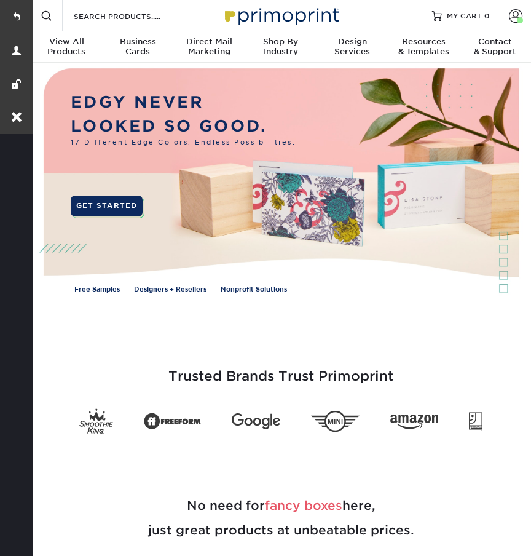 This screenshot has height=556, width=531. Describe the element at coordinates (352, 42) in the screenshot. I see `span: Design` at that location.